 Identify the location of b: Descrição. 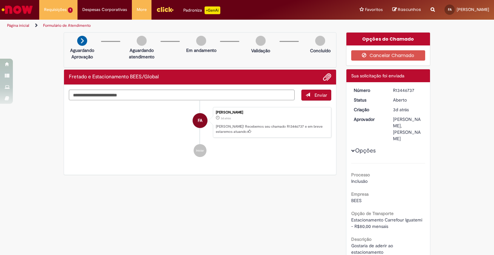
(361, 239).